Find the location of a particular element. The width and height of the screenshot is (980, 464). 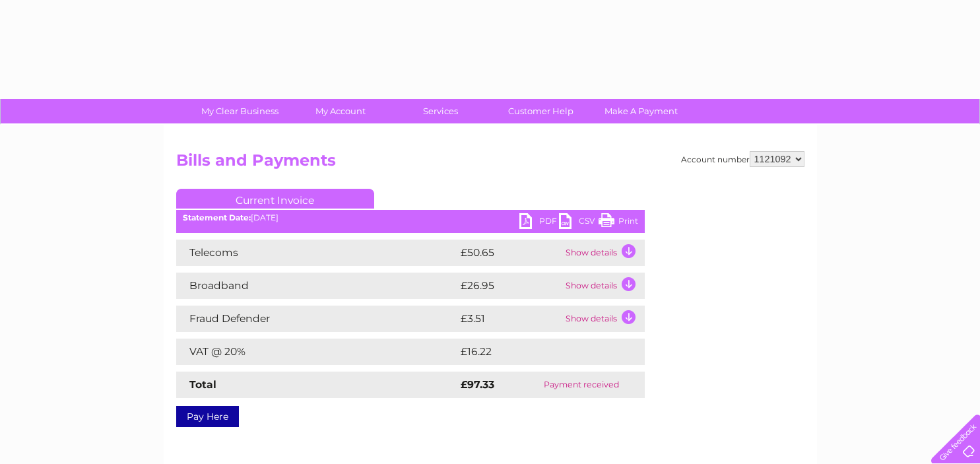

a: Make A Payment is located at coordinates (641, 111).